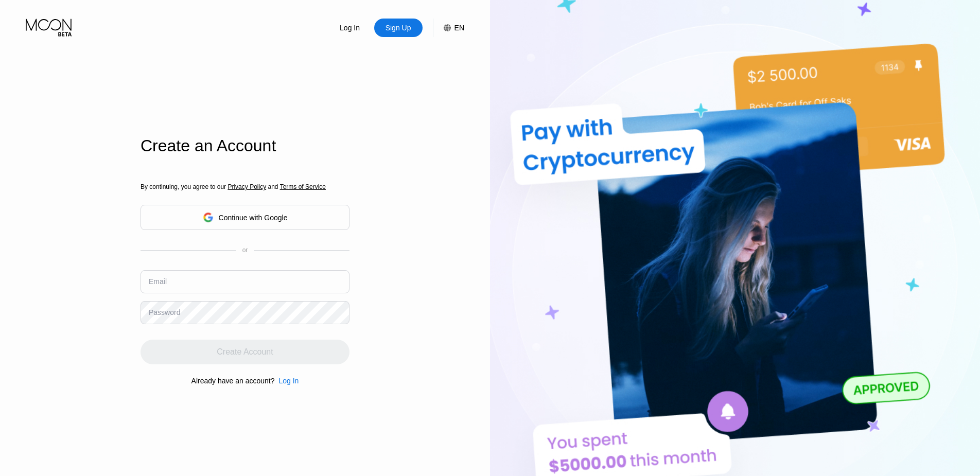  I want to click on div: Password, so click(164, 312).